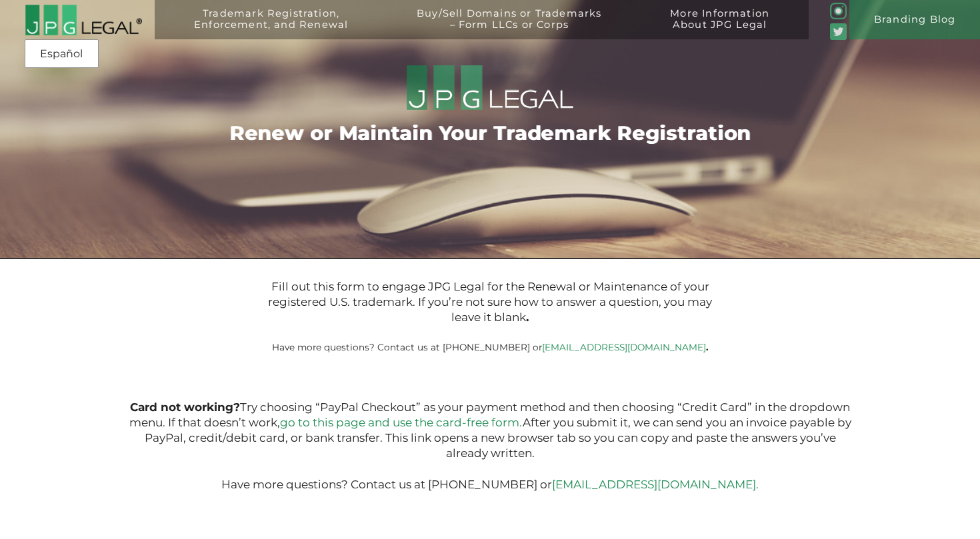 Image resolution: width=980 pixels, height=539 pixels. What do you see at coordinates (838, 11) in the screenshot?
I see `img: glyph-logo_May2016-green3-90.png` at bounding box center [838, 11].